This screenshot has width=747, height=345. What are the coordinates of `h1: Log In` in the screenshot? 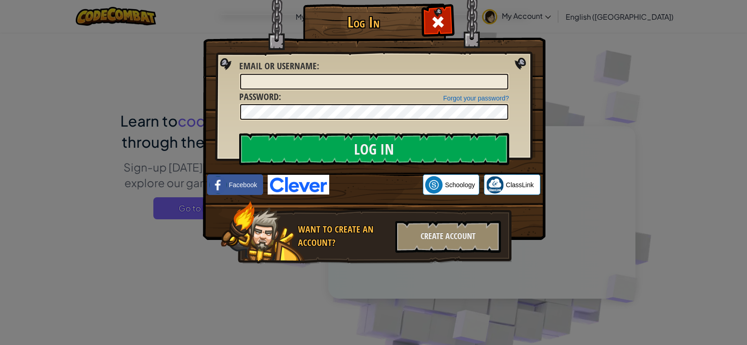 It's located at (364, 22).